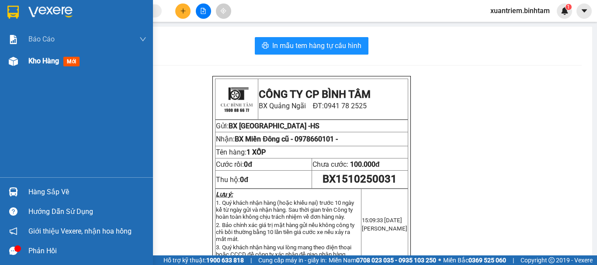 This screenshot has height=265, width=597. I want to click on strong: Lưu ý:, so click(224, 194).